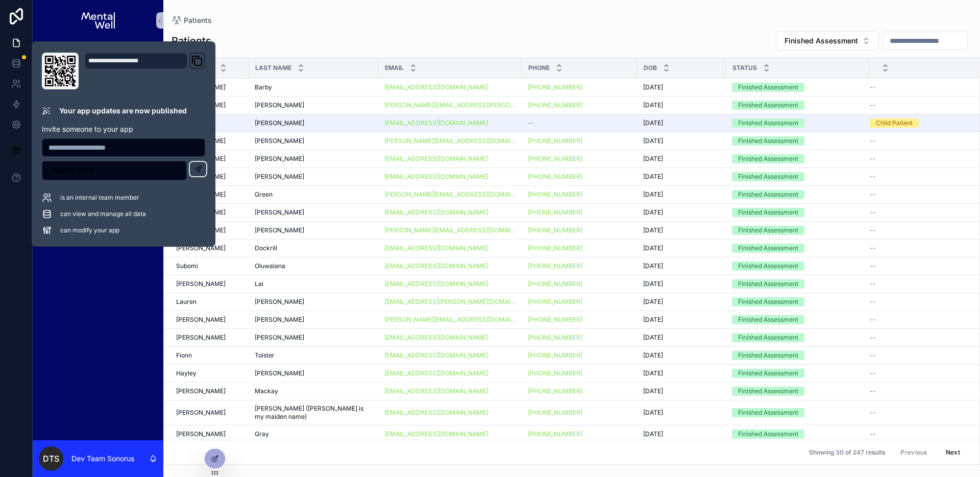 The width and height of the screenshot is (980, 477). I want to click on a: Hayley, so click(209, 373).